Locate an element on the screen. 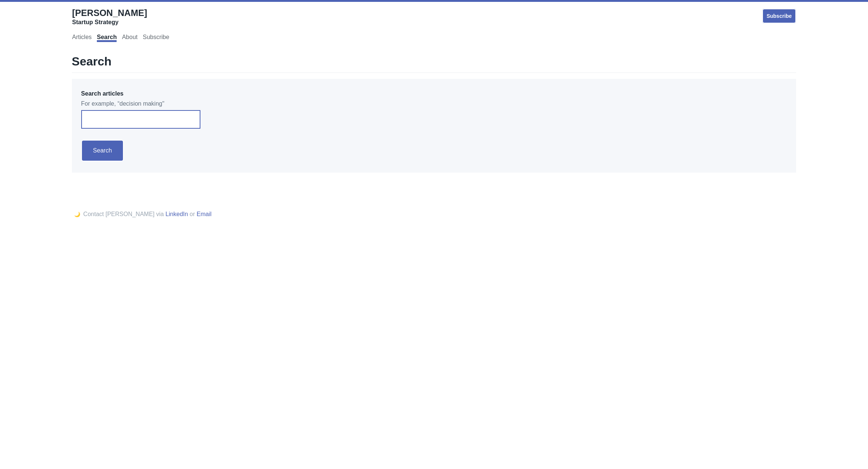 This screenshot has height=469, width=868. input: Search is located at coordinates (103, 151).